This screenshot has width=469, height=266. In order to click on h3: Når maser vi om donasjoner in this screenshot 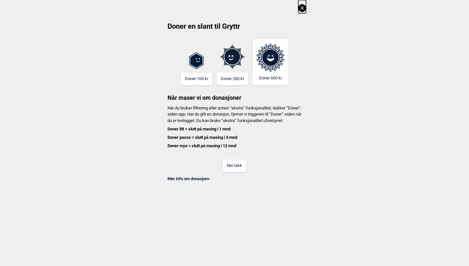, I will do `click(235, 93)`.